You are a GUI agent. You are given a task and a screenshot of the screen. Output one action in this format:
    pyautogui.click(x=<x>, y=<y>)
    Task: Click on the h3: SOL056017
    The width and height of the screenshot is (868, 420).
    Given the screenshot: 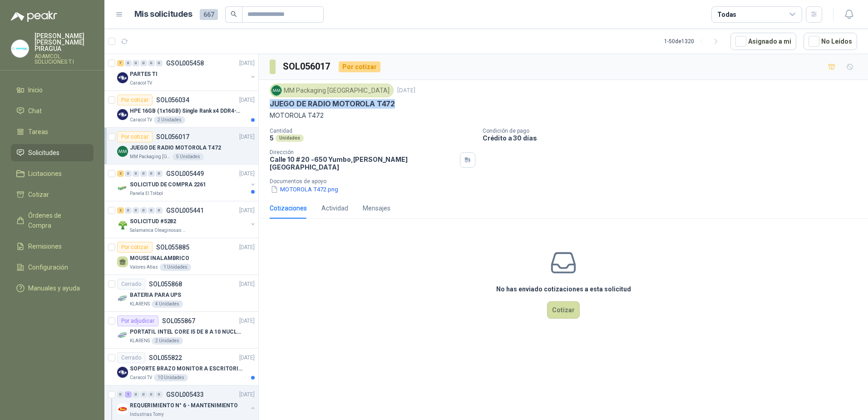 What is the action you would take?
    pyautogui.click(x=307, y=66)
    